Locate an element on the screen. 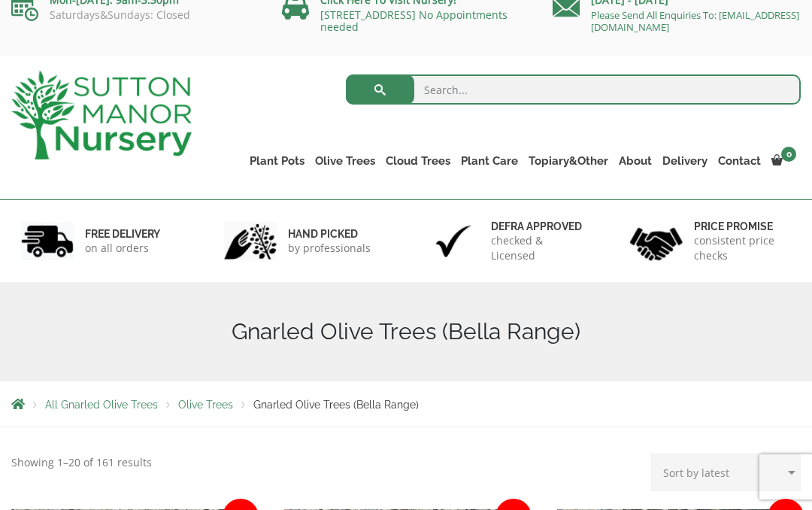  a: Topiary&Other is located at coordinates (568, 161).